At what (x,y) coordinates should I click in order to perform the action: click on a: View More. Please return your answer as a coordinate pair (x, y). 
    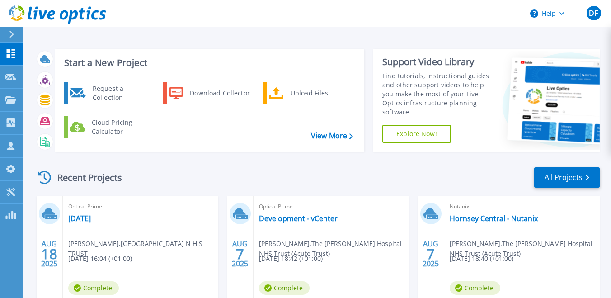
    Looking at the image, I should click on (332, 136).